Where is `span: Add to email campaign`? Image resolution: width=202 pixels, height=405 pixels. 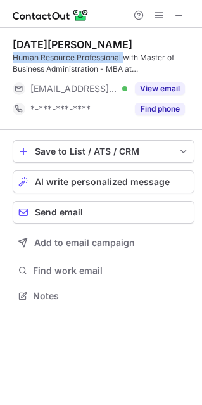
span: Add to email campaign is located at coordinates (84, 243).